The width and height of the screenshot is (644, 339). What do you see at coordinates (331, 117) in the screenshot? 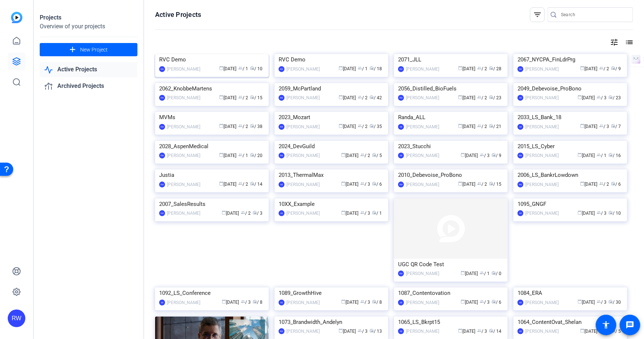
I see `div: 2023_Mozart` at bounding box center [331, 117].